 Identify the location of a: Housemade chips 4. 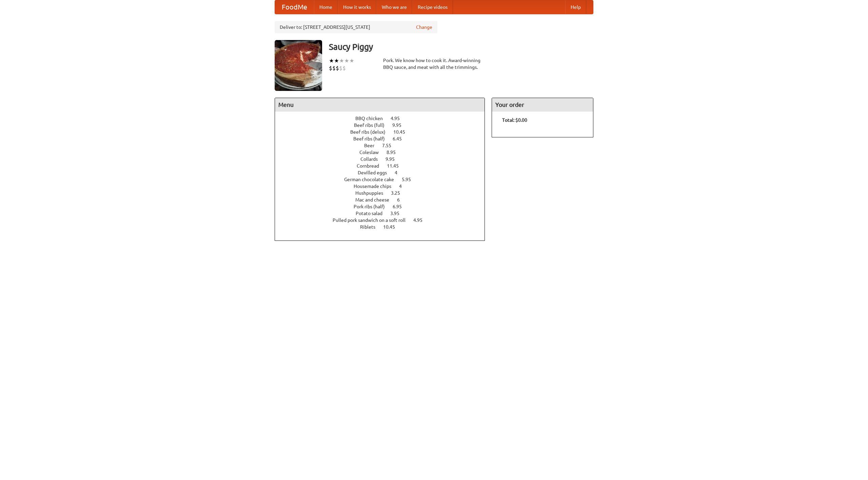
(383, 186).